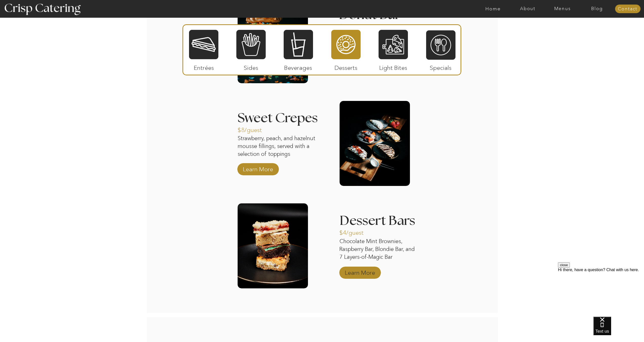 The height and width of the screenshot is (342, 644). What do you see at coordinates (597, 9) in the screenshot?
I see `nav: Blog` at bounding box center [597, 9].